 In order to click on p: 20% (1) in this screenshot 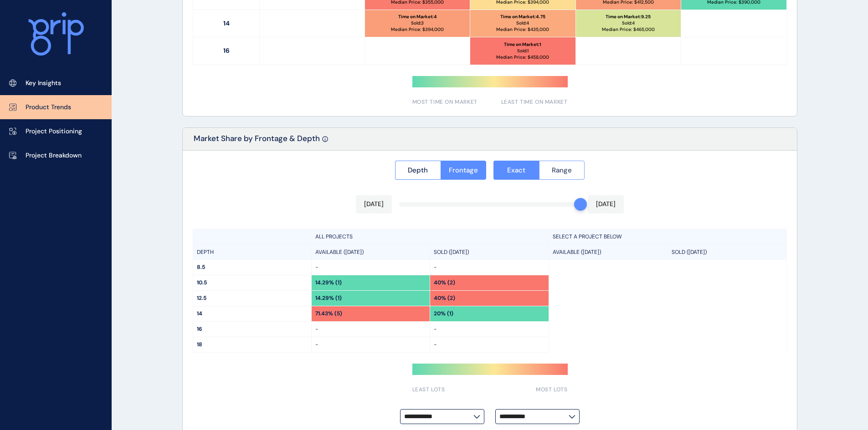, I will do `click(443, 314)`.